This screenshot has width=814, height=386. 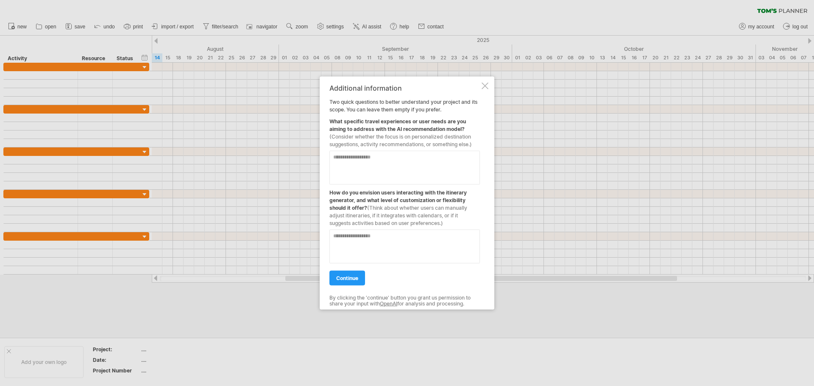 I want to click on span: continue, so click(x=347, y=278).